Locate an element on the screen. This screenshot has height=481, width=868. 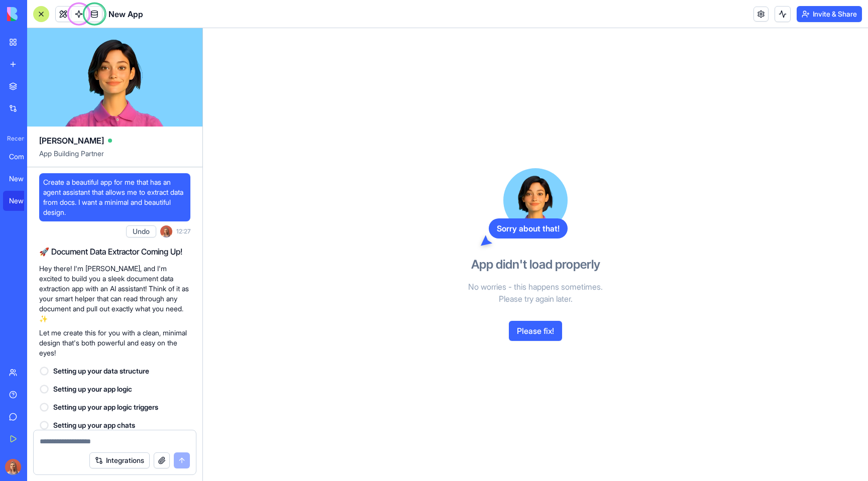
button: Integrations is located at coordinates (120, 460).